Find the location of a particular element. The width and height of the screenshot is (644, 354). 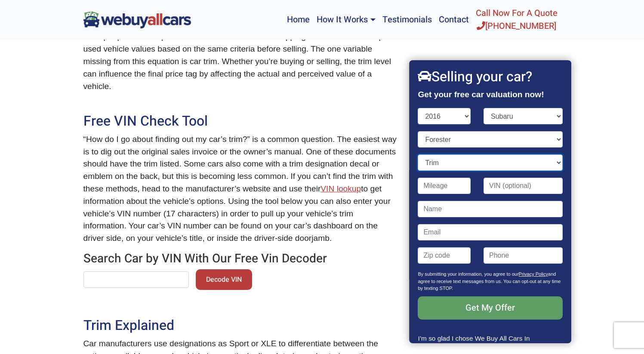

strong: Get your free car valuation now! is located at coordinates (481, 94).